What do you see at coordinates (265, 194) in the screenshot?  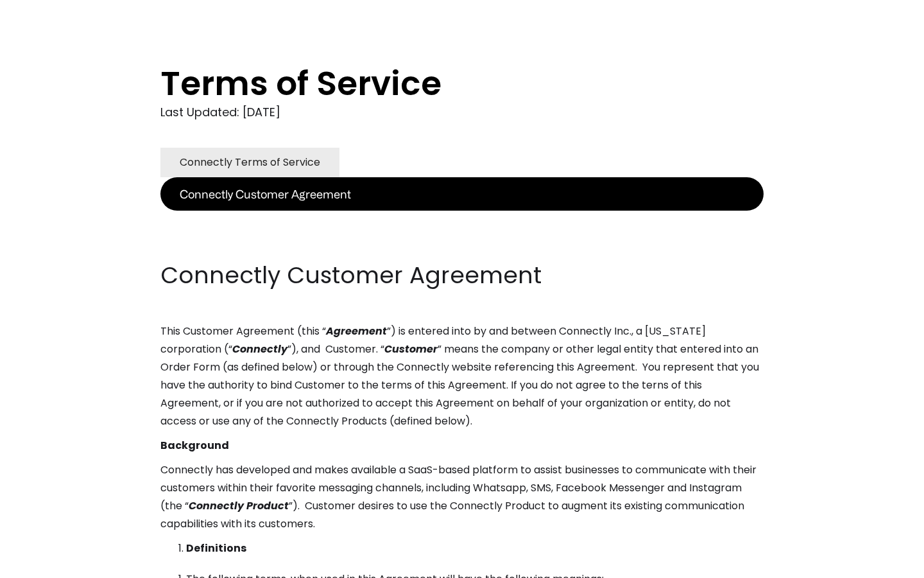 I see `div: Connectly Customer Agreement` at bounding box center [265, 194].